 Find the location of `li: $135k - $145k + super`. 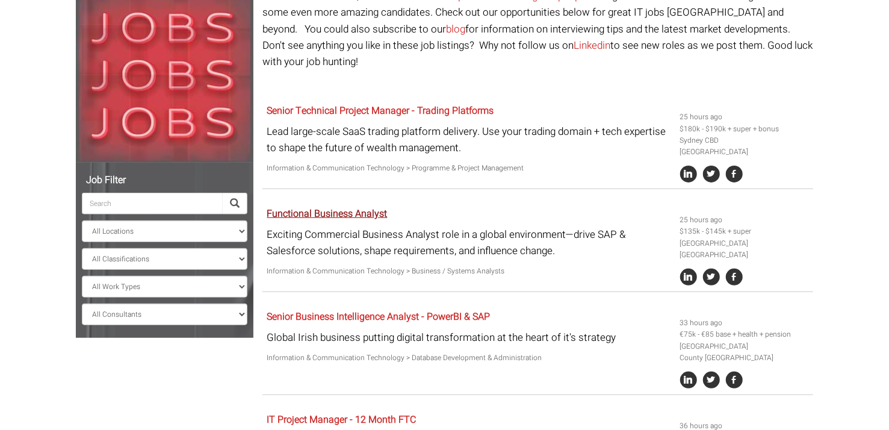

li: $135k - $145k + super is located at coordinates (744, 231).